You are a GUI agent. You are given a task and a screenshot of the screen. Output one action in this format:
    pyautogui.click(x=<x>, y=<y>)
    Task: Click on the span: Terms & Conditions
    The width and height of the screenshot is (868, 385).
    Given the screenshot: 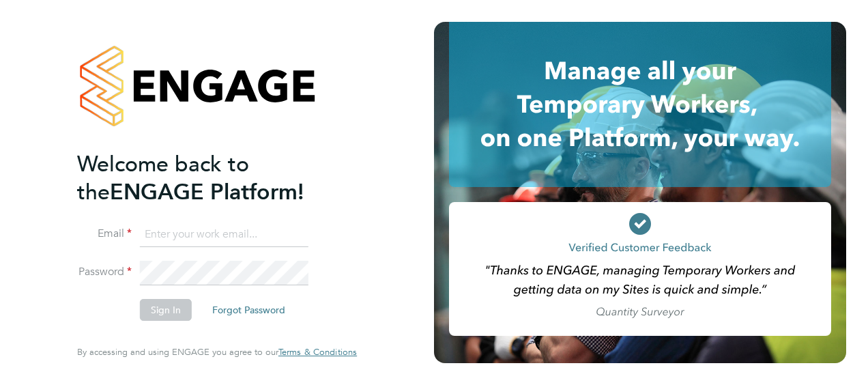 What is the action you would take?
    pyautogui.click(x=317, y=351)
    